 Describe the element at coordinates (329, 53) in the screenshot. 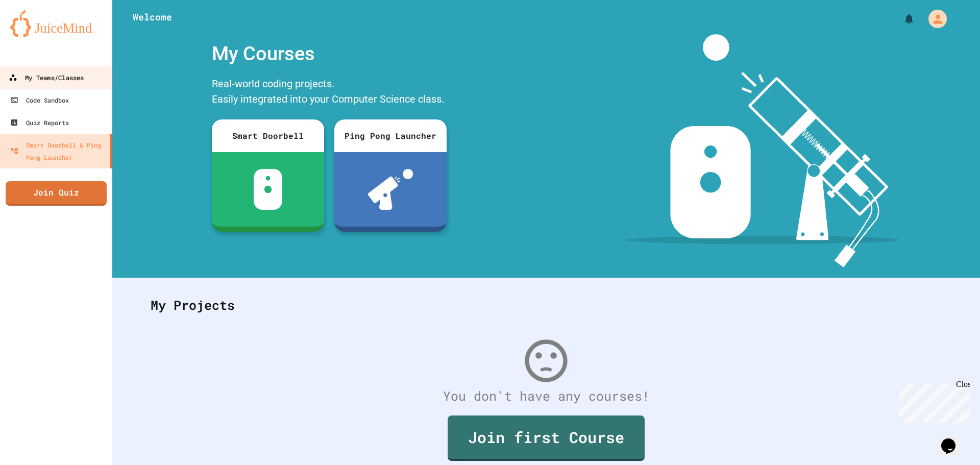

I see `div: My Courses` at that location.